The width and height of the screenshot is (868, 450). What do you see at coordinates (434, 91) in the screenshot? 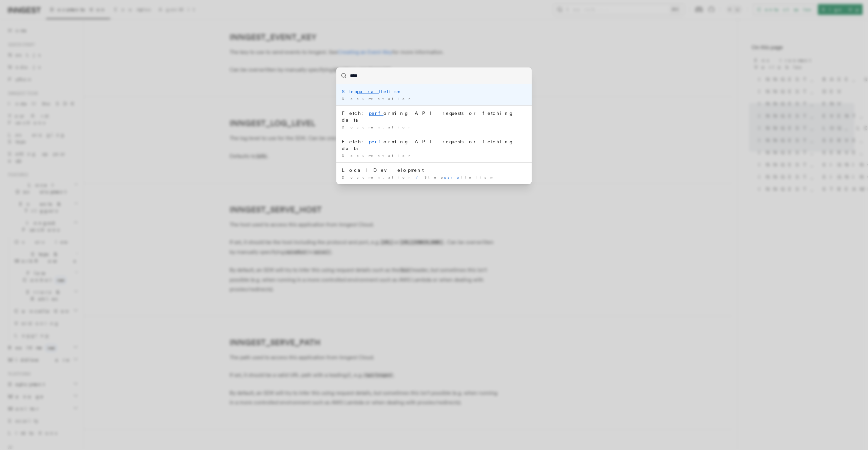
I see `div: Step llelism` at bounding box center [434, 91].